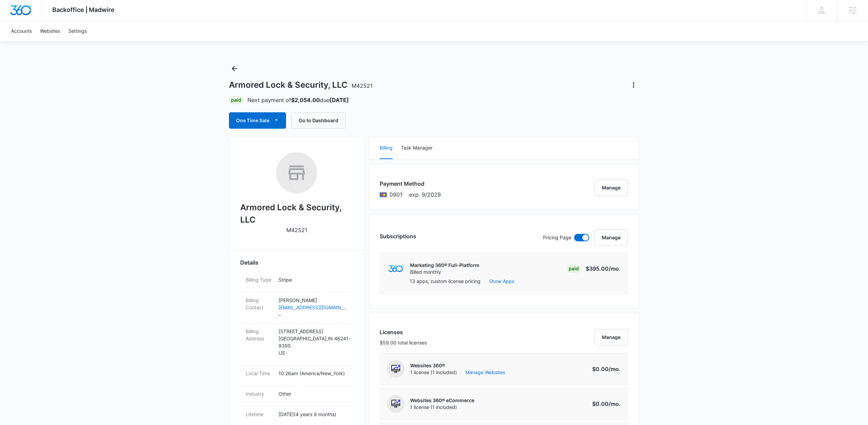 The width and height of the screenshot is (868, 425). I want to click on a: Accounts, so click(22, 31).